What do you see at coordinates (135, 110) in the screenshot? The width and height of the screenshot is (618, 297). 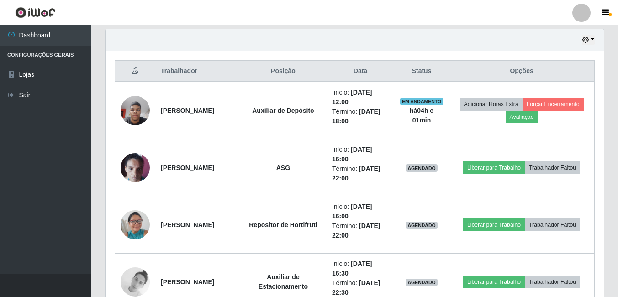 I see `img: 1751571336809.jpeg` at bounding box center [135, 110].